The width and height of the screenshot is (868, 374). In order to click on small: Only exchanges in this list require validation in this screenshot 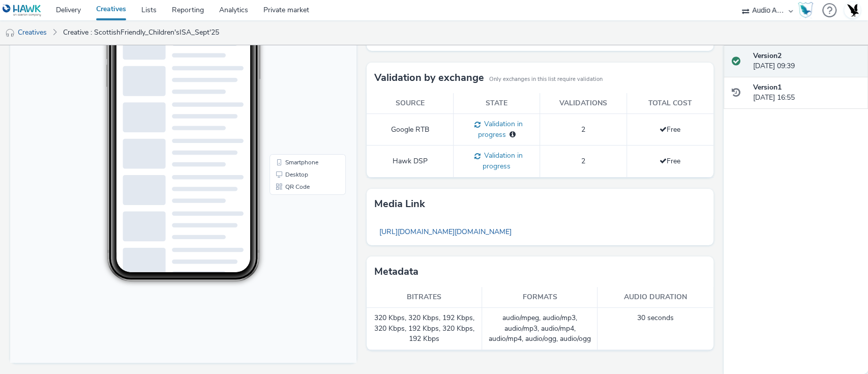, I will do `click(545, 80)`.